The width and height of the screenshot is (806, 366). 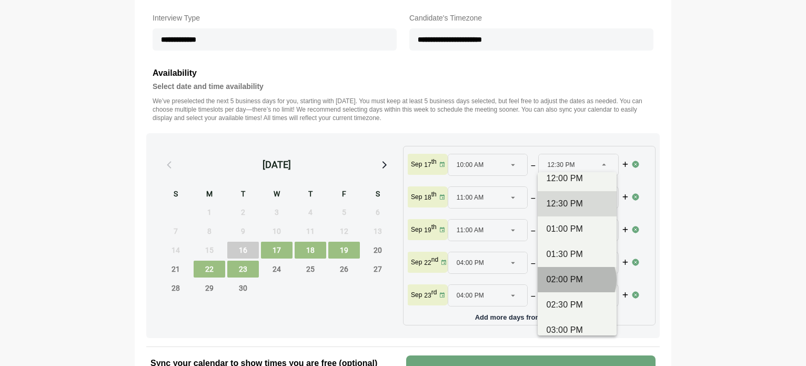 I want to click on span: Friday, September 19, 2025, so click(x=344, y=250).